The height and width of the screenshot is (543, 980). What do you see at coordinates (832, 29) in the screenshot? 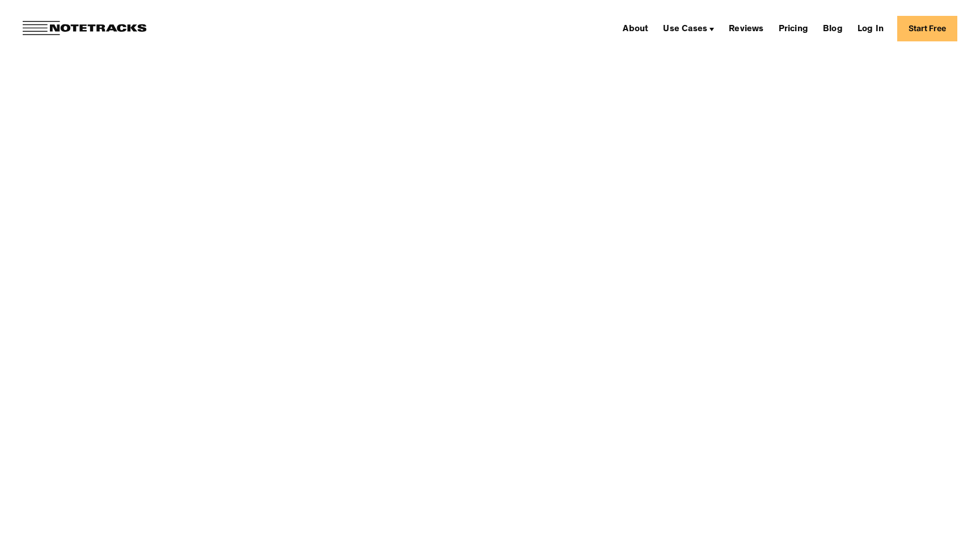
I see `a: Blog` at bounding box center [832, 29].